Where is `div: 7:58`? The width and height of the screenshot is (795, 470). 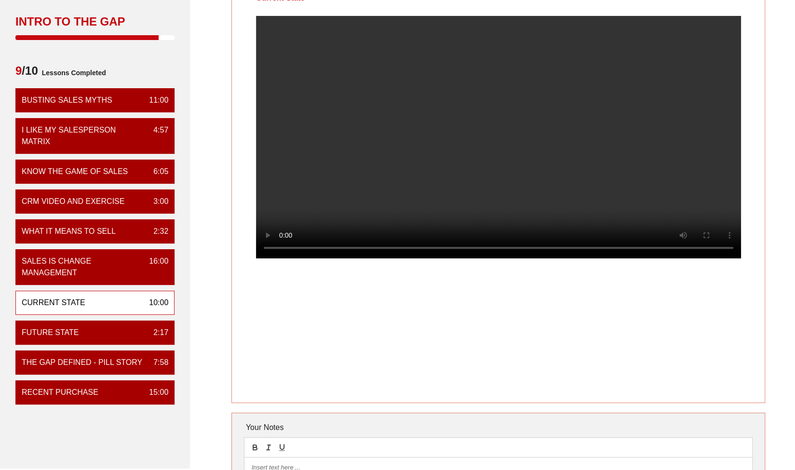
div: 7:58 is located at coordinates (157, 362).